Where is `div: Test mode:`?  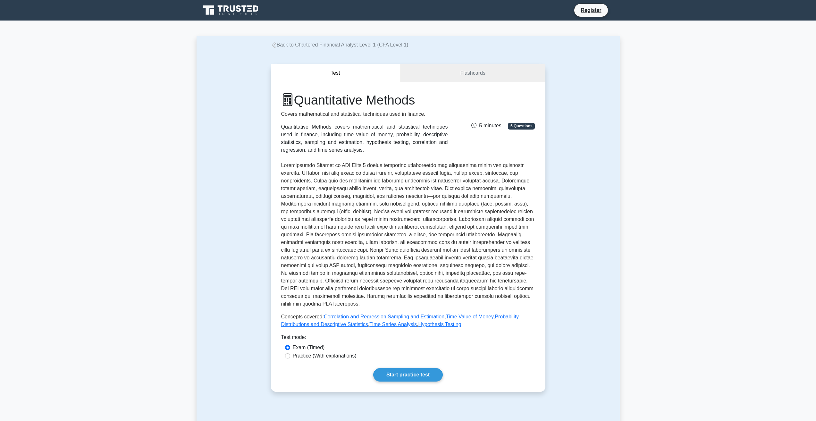 div: Test mode: is located at coordinates (408, 339).